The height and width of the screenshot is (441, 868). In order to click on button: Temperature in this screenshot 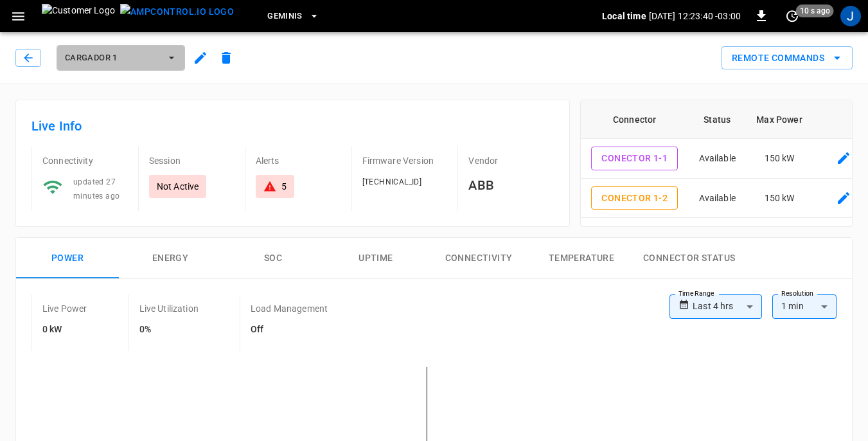, I will do `click(582, 258)`.